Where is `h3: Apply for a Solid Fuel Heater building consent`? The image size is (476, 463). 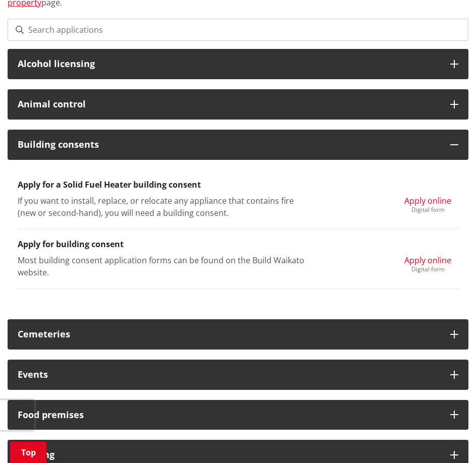 h3: Apply for a Solid Fuel Heater building consent is located at coordinates (238, 185).